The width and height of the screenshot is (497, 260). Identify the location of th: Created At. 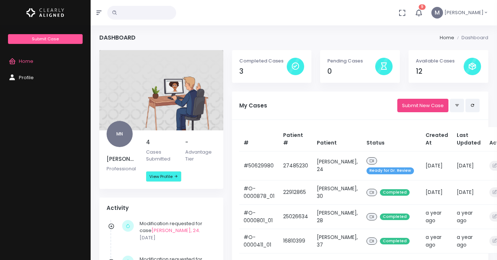
(437, 139).